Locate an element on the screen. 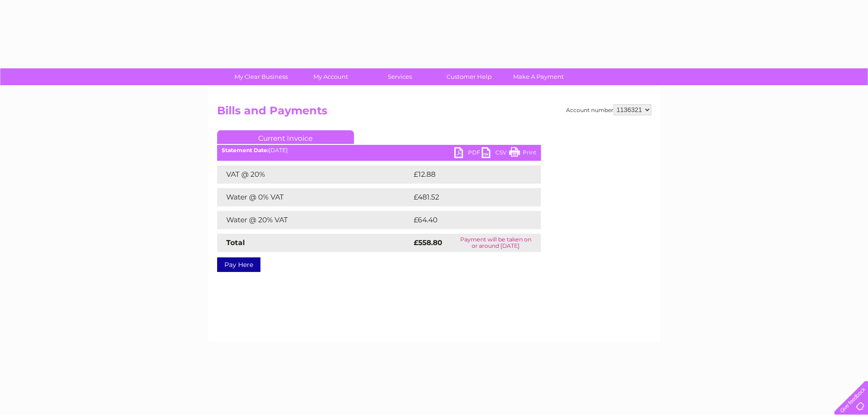 The image size is (868, 415). a: Services is located at coordinates (399, 76).